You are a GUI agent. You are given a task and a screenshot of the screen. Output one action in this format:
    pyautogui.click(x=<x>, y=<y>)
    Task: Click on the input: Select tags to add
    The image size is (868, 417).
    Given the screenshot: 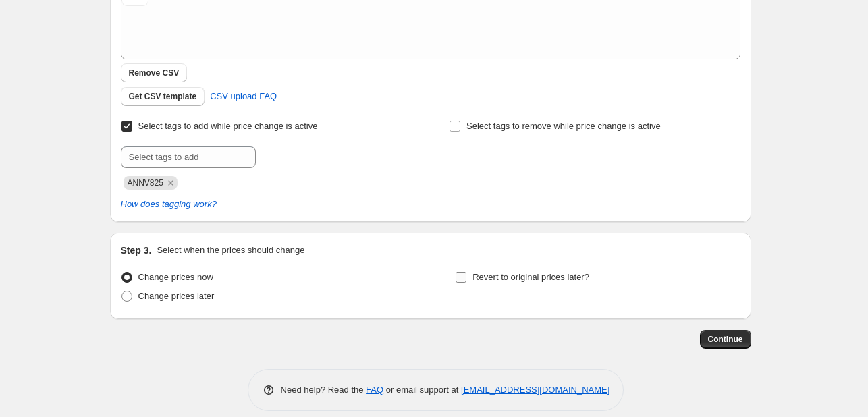 What is the action you would take?
    pyautogui.click(x=188, y=158)
    